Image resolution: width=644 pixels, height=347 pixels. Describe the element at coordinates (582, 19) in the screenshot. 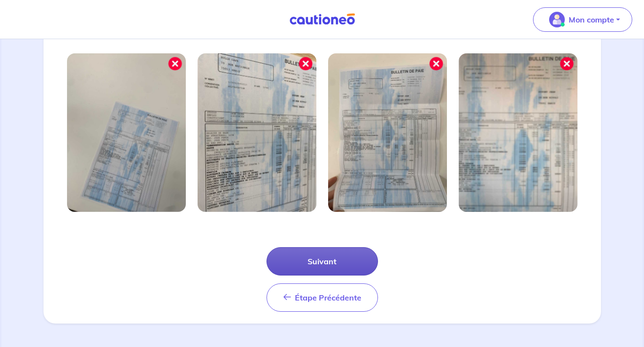

I see `button: illu_account_valid_menu.svgMon compte` at that location.